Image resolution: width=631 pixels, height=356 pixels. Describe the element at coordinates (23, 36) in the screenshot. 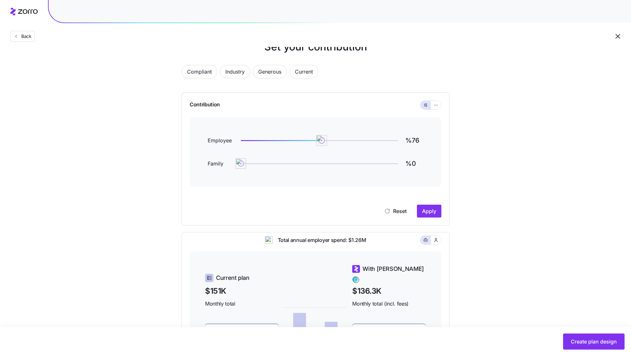

I see `button: Back` at that location.